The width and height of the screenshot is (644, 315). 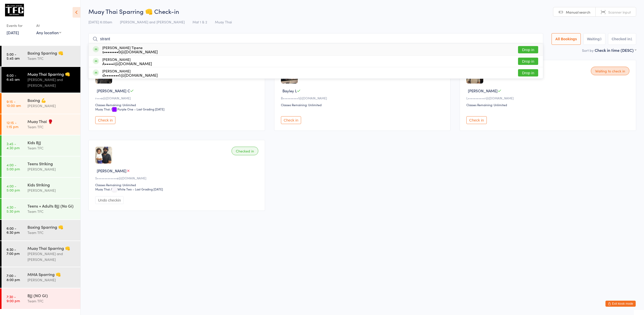 What do you see at coordinates (13, 77) in the screenshot?
I see `time: 6:00 - 6:45 am` at bounding box center [13, 77].